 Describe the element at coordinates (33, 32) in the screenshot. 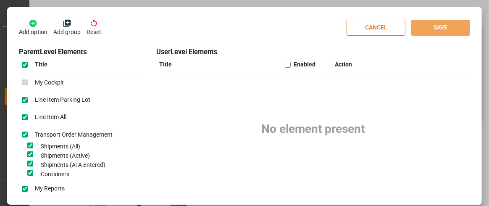

I see `p: Add option` at that location.